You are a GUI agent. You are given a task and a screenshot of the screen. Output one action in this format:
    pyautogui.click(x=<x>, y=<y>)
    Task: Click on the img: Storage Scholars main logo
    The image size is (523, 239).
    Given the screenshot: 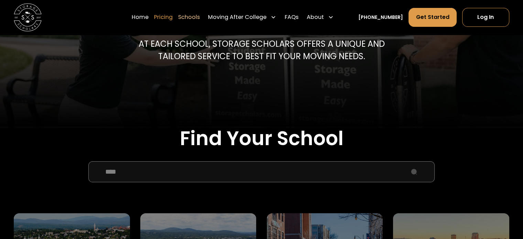 What is the action you would take?
    pyautogui.click(x=28, y=17)
    